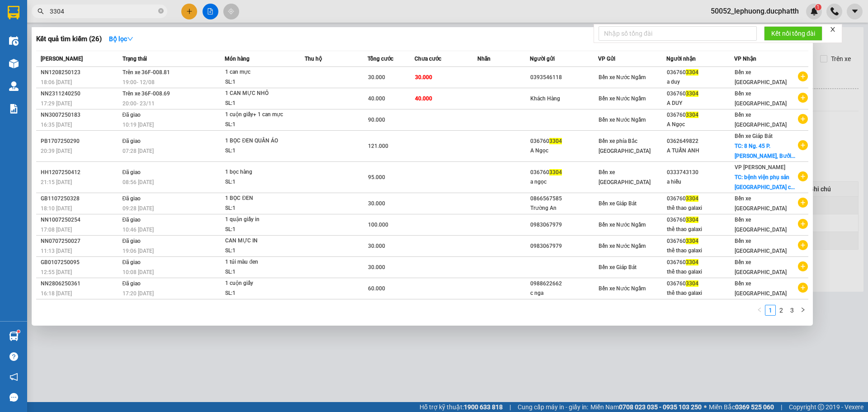  What do you see at coordinates (803, 309) in the screenshot?
I see `span: right` at bounding box center [803, 309].